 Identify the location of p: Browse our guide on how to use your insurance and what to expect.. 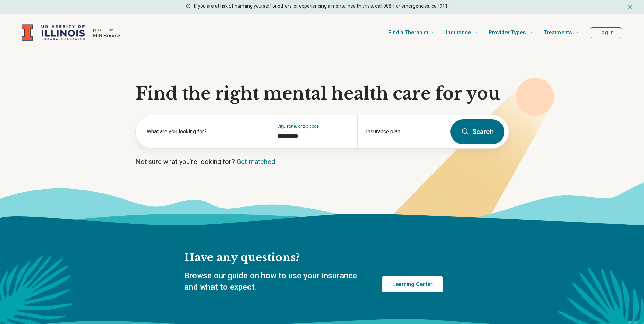
(275, 281).